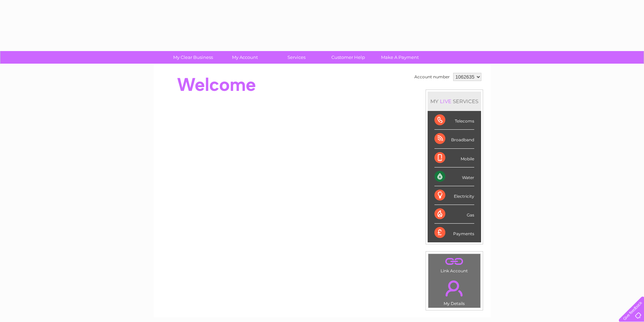 This screenshot has height=322, width=644. Describe the element at coordinates (454, 195) in the screenshot. I see `div: Electricity` at that location.